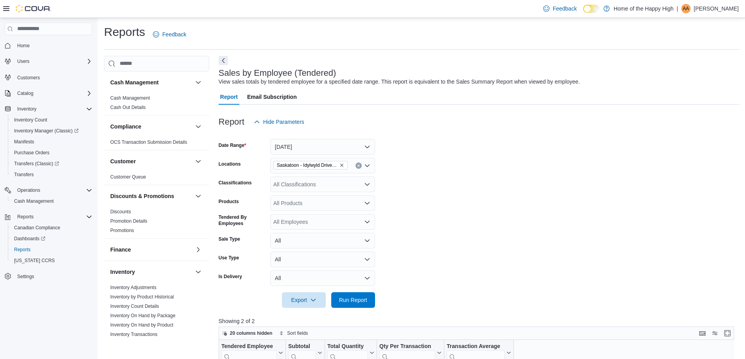  What do you see at coordinates (53, 109) in the screenshot?
I see `span: Inventory` at bounding box center [53, 109].